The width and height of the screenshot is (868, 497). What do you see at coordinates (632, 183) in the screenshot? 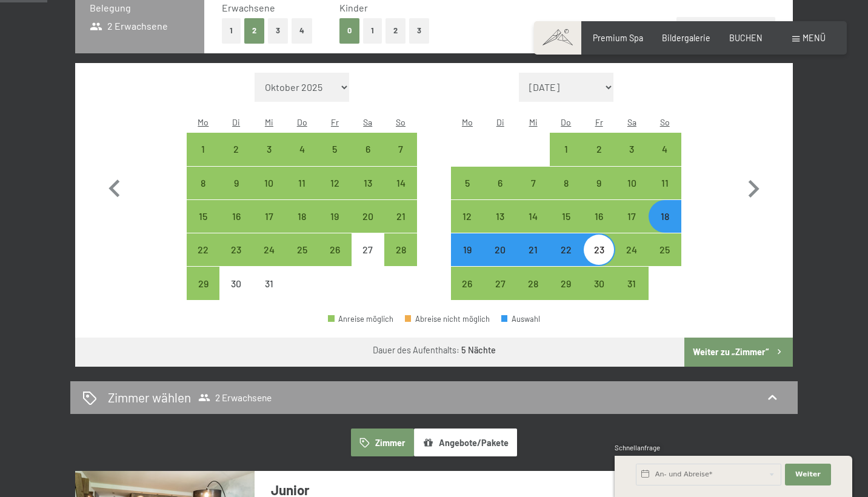
I see `div: Sat Jan 10 2026` at bounding box center [632, 183].